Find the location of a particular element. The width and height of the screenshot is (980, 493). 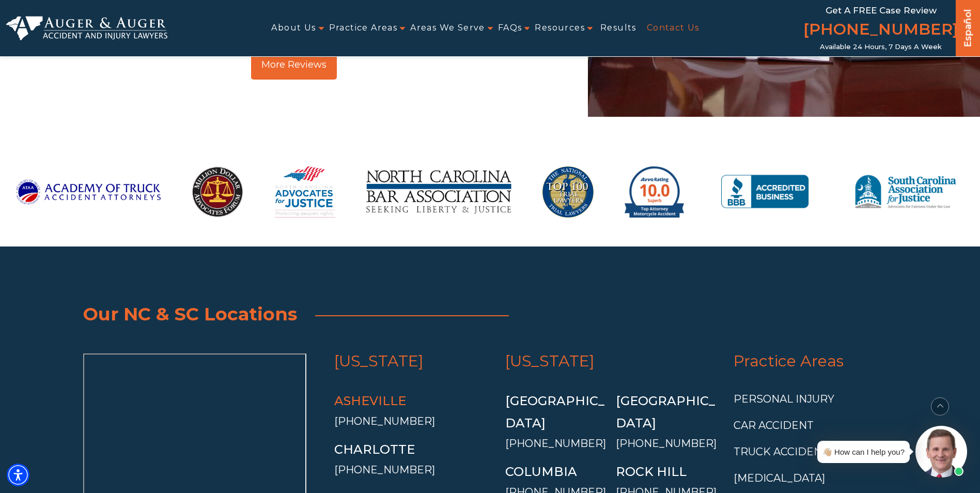

div: 👋🏼 How can I help you? is located at coordinates (863, 451).